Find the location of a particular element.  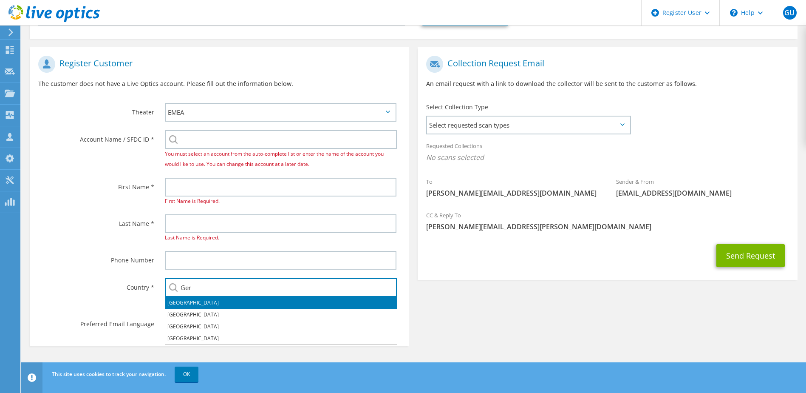

div: Sender & From is located at coordinates (702, 187).